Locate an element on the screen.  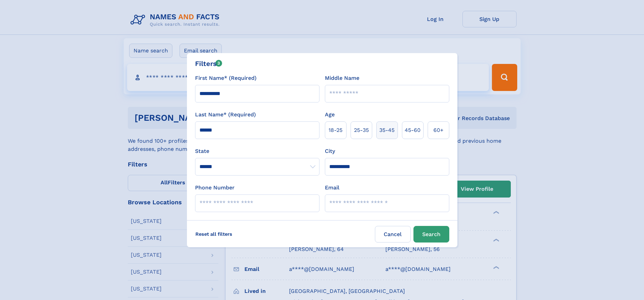
label: Reset all filters is located at coordinates (213, 234).